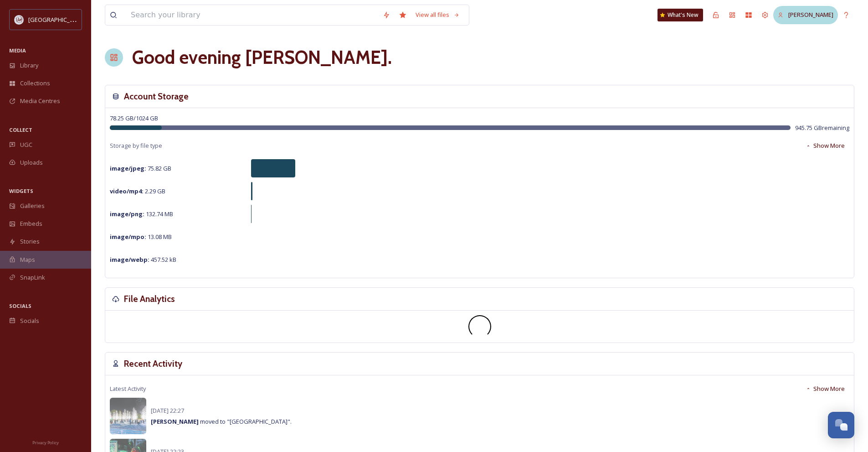 The height and width of the screenshot is (452, 868). What do you see at coordinates (21, 191) in the screenshot?
I see `span: WIDGETS` at bounding box center [21, 191].